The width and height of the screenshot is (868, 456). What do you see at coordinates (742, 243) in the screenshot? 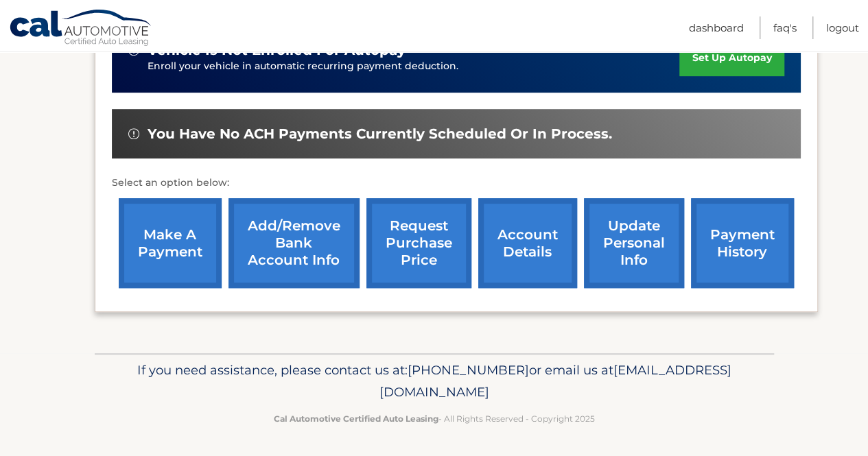
I see `a: payment history` at bounding box center [742, 243].